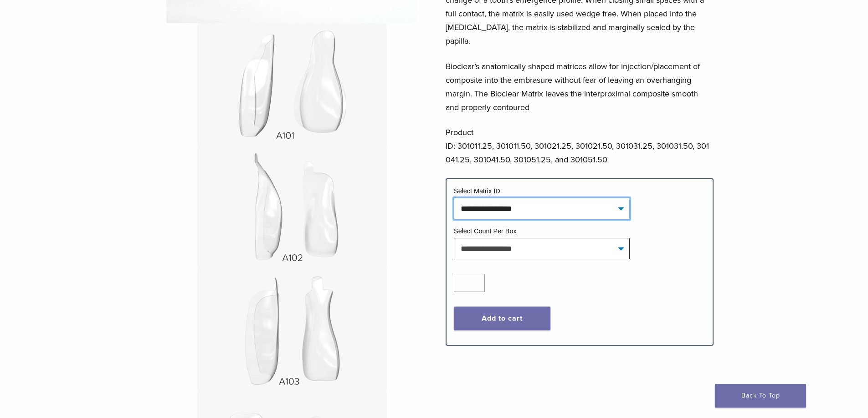 The width and height of the screenshot is (868, 418). I want to click on label: Select Count Per Box, so click(485, 231).